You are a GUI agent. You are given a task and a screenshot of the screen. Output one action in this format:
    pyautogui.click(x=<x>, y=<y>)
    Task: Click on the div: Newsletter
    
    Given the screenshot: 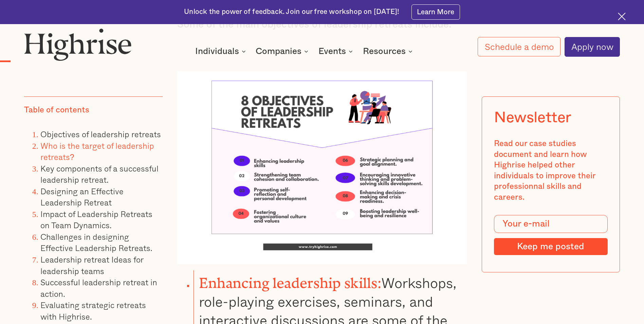 What is the action you would take?
    pyautogui.click(x=533, y=118)
    